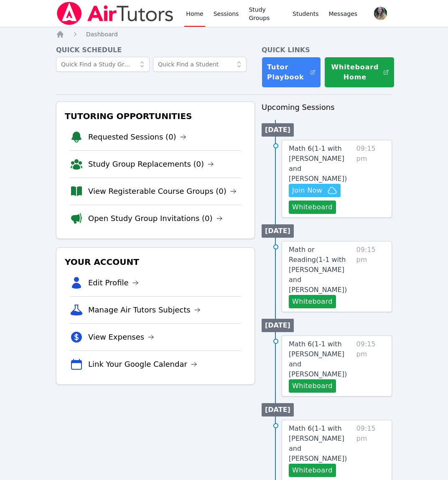  What do you see at coordinates (315, 191) in the screenshot?
I see `button: Join Now` at bounding box center [315, 191].